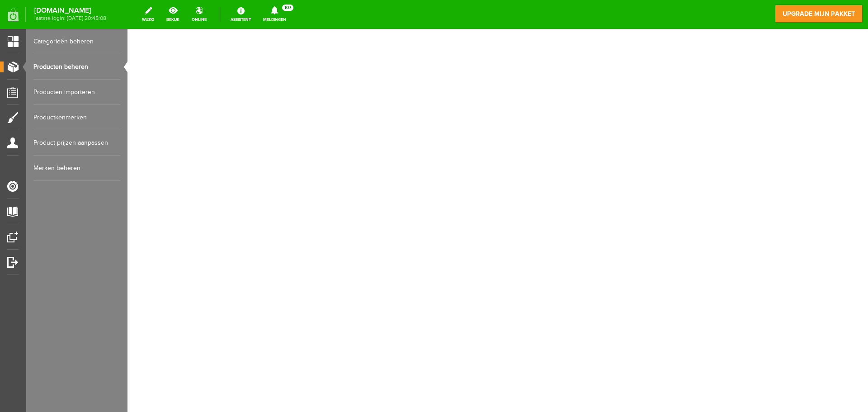 This screenshot has height=412, width=868. Describe the element at coordinates (77, 142) in the screenshot. I see `a: Product prijzen aanpassen` at that location.